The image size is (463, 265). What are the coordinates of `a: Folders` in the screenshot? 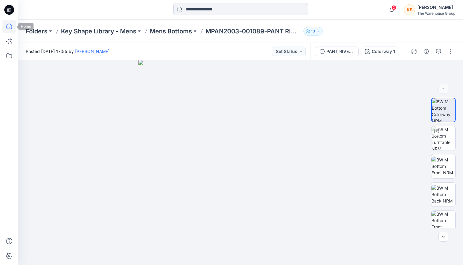 It's located at (36, 31).